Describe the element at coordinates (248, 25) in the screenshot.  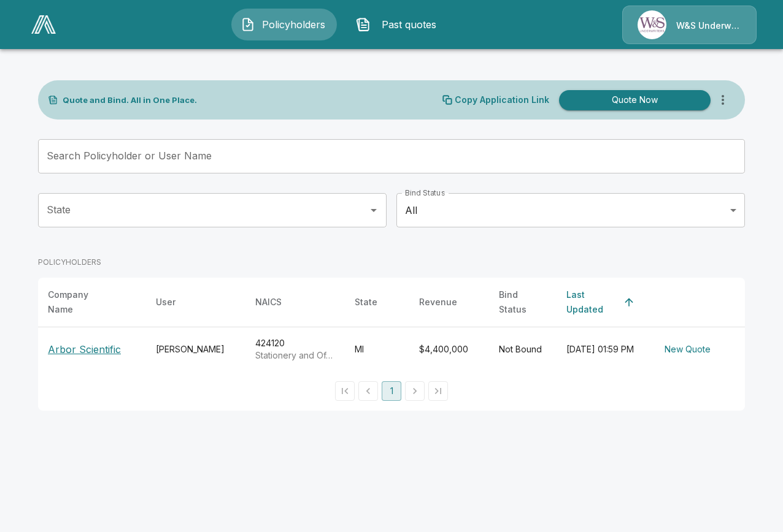
I see `img: Policyholders Icon` at that location.